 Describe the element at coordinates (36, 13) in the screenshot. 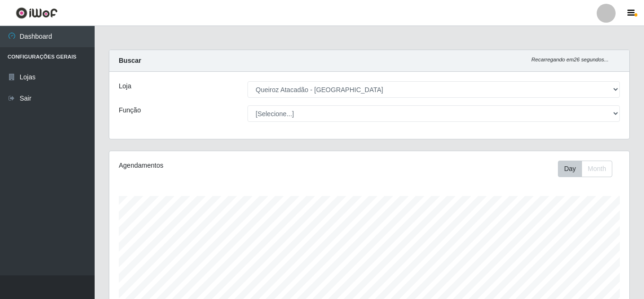

I see `img: CoreUI Logo` at that location.